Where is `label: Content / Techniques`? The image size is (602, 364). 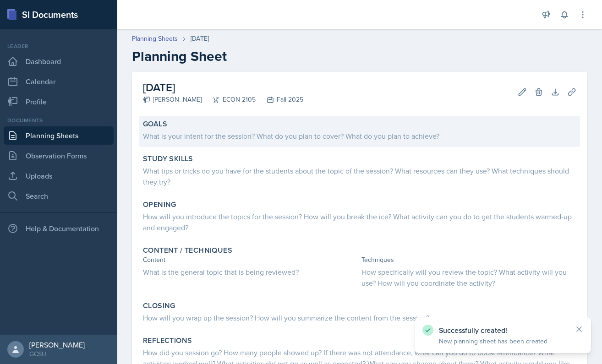 label: Content / Techniques is located at coordinates (187, 250).